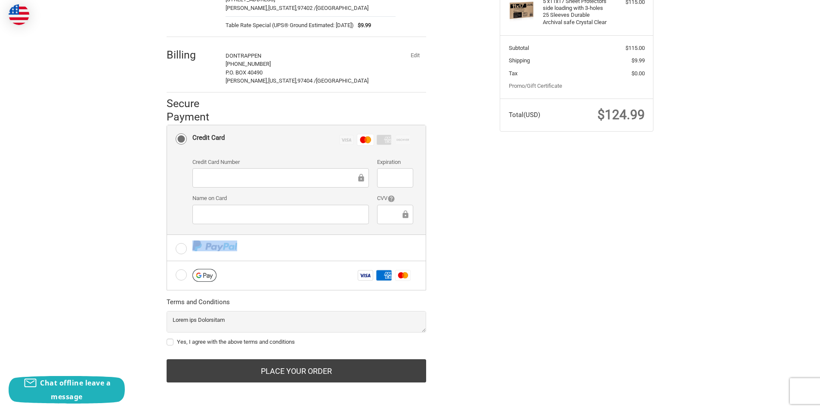 The height and width of the screenshot is (410, 820). What do you see at coordinates (296, 322) in the screenshot?
I see `textarea: Lorem ips Dolorsitam Consectet adipisc Elit sed doei://tem.90i53.utl Etdolor ma aliq://eni.92a62....` at bounding box center [296, 322].